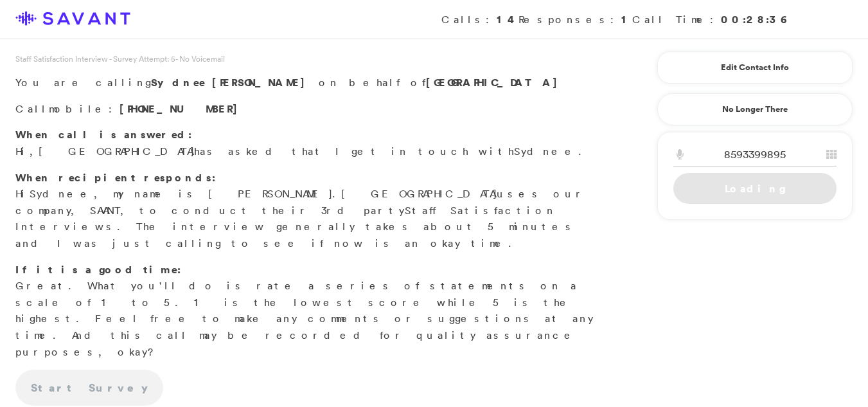  What do you see at coordinates (120, 58) in the screenshot?
I see `span: Staff Satisfaction Interview - Survey Attempt: 5 - No Voicemail` at bounding box center [120, 58].